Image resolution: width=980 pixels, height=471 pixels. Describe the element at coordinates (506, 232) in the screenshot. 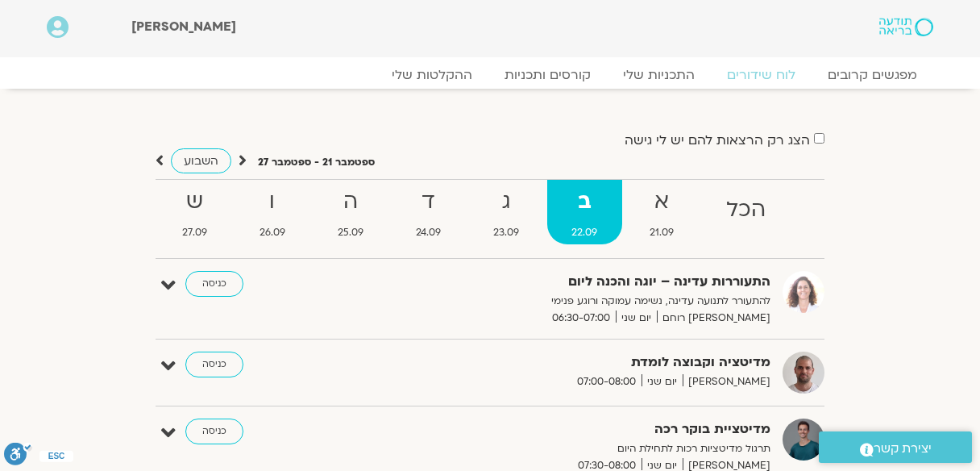

I see `span: 23.09` at that location.